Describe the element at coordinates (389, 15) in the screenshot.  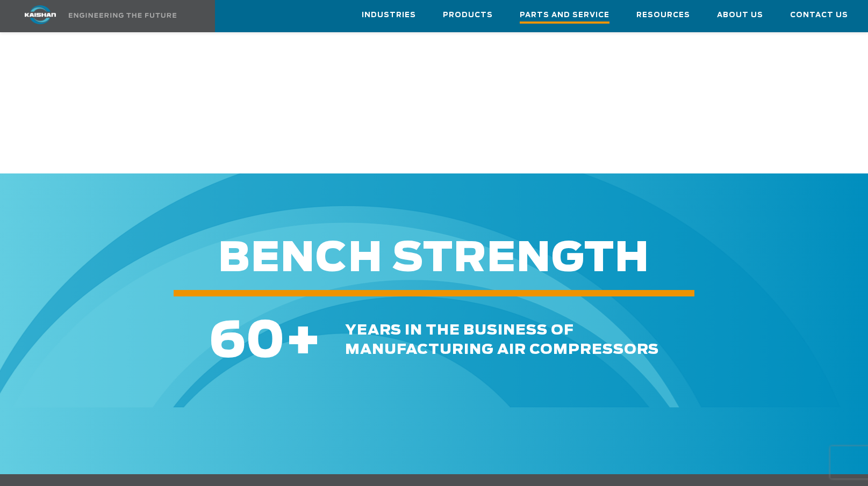
I see `a: Industries` at that location.